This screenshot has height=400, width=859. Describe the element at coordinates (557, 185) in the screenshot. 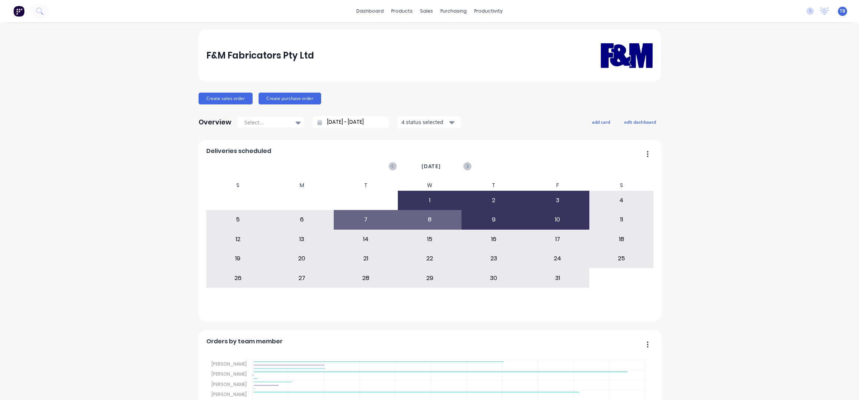

I see `div: F` at that location.